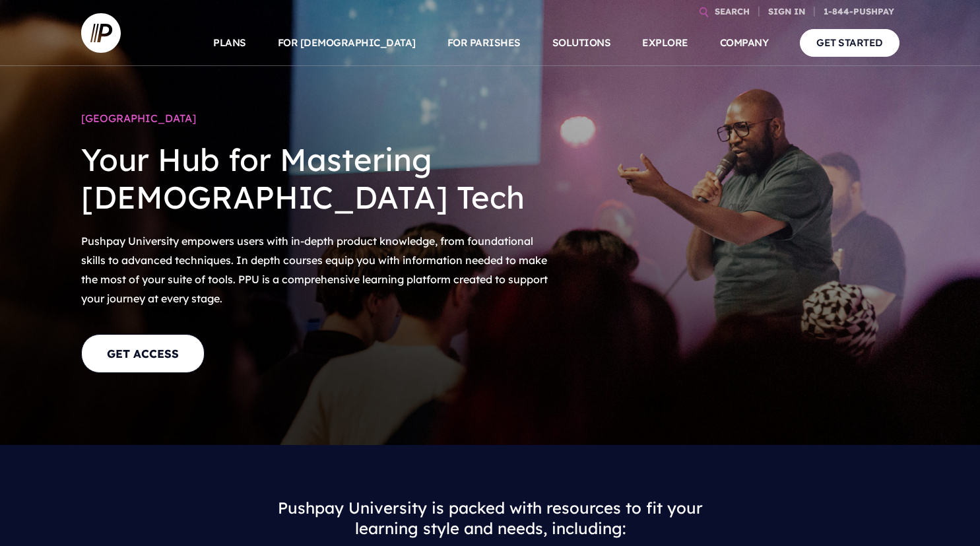 This screenshot has height=546, width=980. I want to click on a: PLANS, so click(230, 43).